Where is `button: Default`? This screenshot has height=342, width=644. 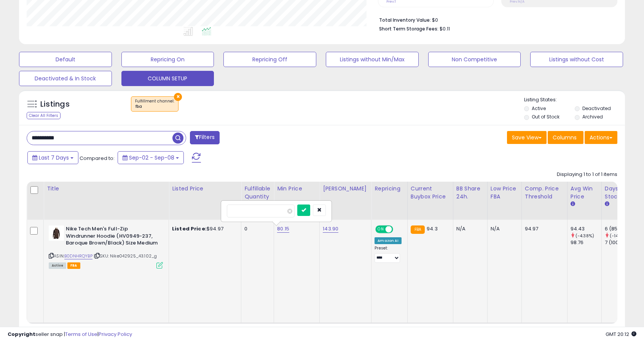
button: Default is located at coordinates (65, 59).